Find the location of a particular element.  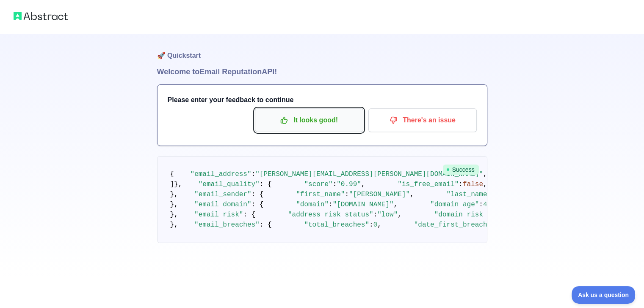

p: There's an issue is located at coordinates (422, 120).